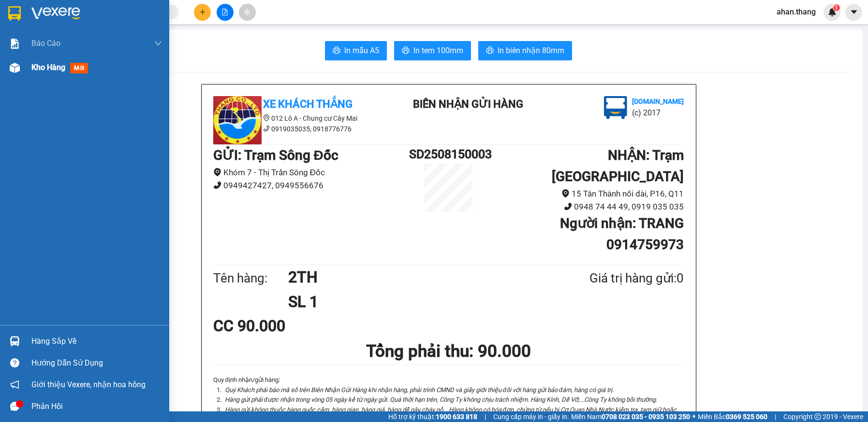  What do you see at coordinates (586, 207) in the screenshot?
I see `li: 0948 74 44 49, 0919 035 035` at bounding box center [586, 207].